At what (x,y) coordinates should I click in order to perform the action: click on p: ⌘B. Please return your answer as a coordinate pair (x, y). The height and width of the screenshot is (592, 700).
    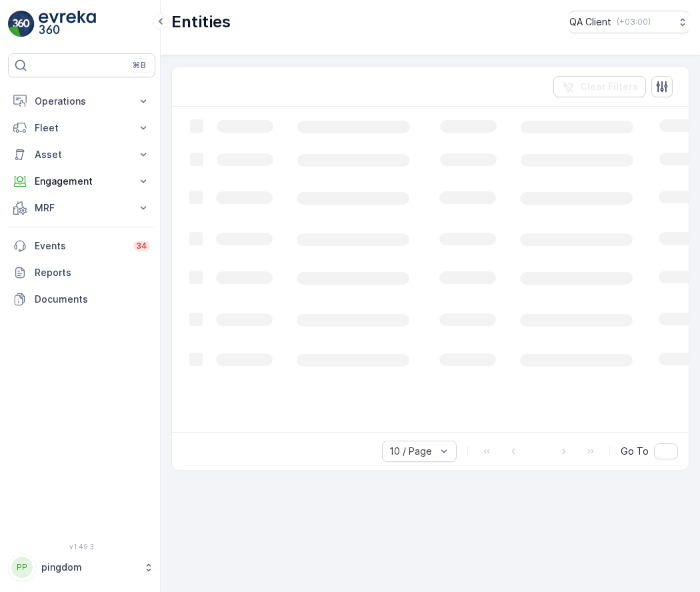
    Looking at the image, I should click on (139, 65).